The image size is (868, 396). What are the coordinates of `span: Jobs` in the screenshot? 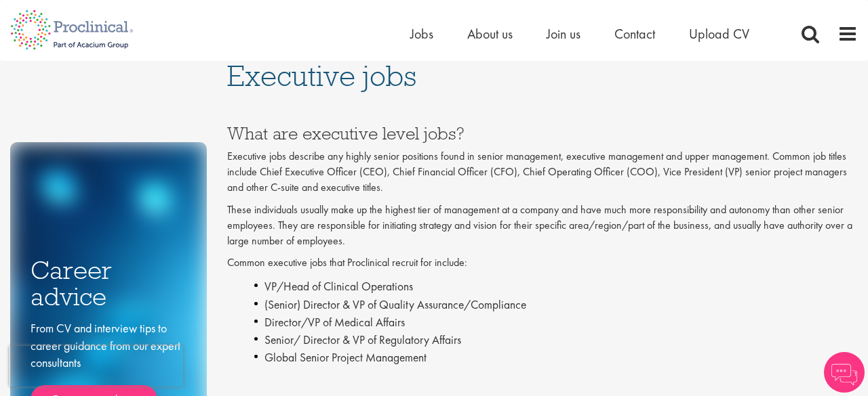 It's located at (421, 34).